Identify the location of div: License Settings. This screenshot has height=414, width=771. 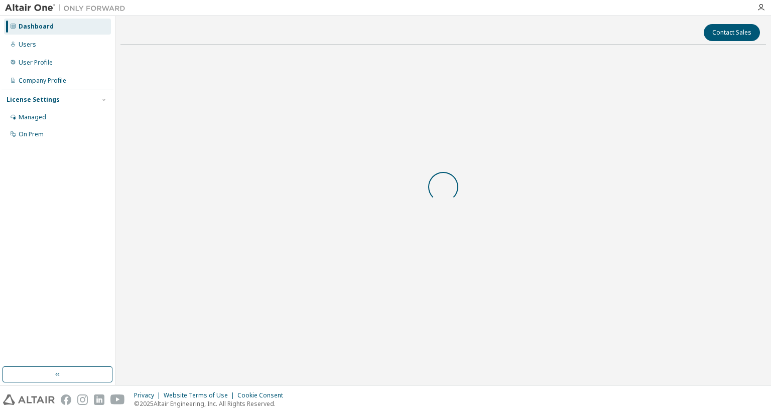
(33, 100).